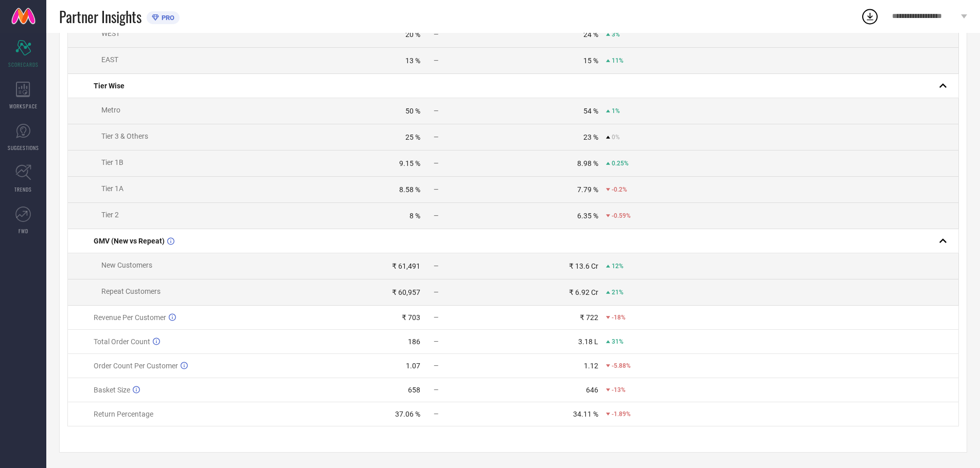 The width and height of the screenshot is (980, 468). I want to click on div: ₹ 6.92 Cr, so click(584, 293).